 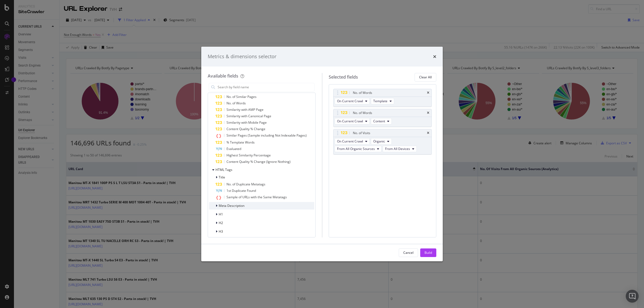 What do you see at coordinates (221, 214) in the screenshot?
I see `span: H1` at bounding box center [221, 214].